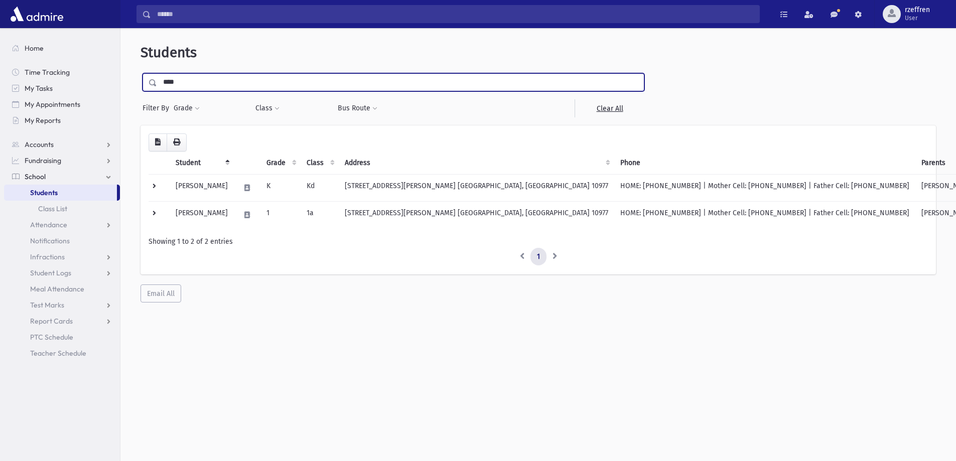 This screenshot has width=956, height=461. Describe the element at coordinates (51, 321) in the screenshot. I see `span: Report Cards` at that location.